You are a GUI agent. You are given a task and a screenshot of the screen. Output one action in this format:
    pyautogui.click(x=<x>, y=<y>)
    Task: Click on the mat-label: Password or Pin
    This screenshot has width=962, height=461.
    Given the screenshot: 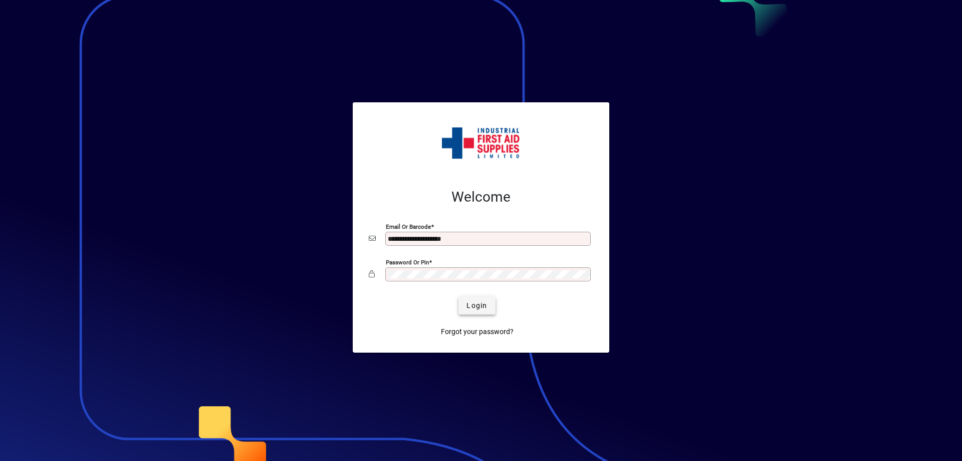 What is the action you would take?
    pyautogui.click(x=407, y=262)
    